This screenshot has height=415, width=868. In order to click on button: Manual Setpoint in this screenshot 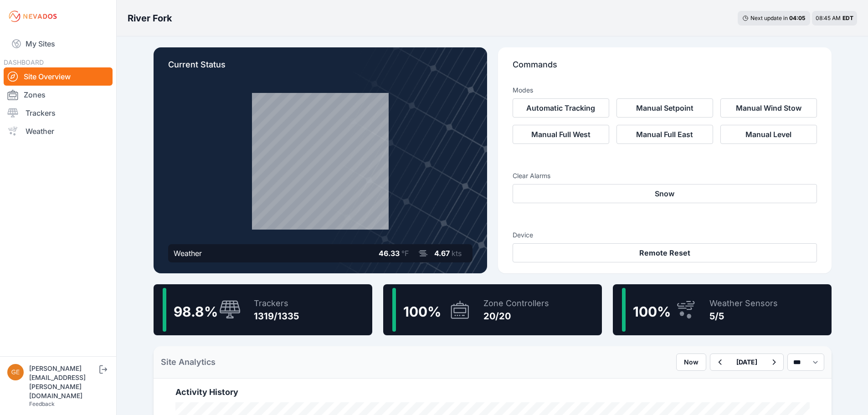, I will do `click(665, 108)`.